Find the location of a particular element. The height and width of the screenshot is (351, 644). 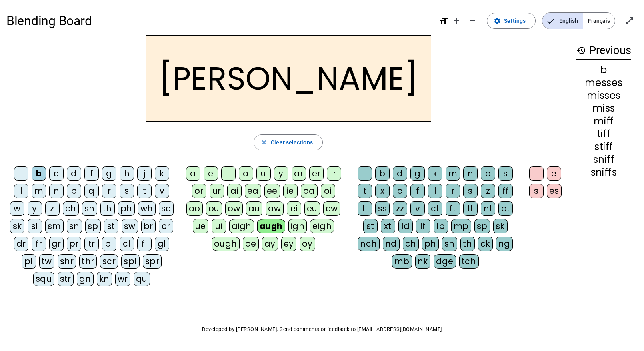

div: gl is located at coordinates (162, 244).